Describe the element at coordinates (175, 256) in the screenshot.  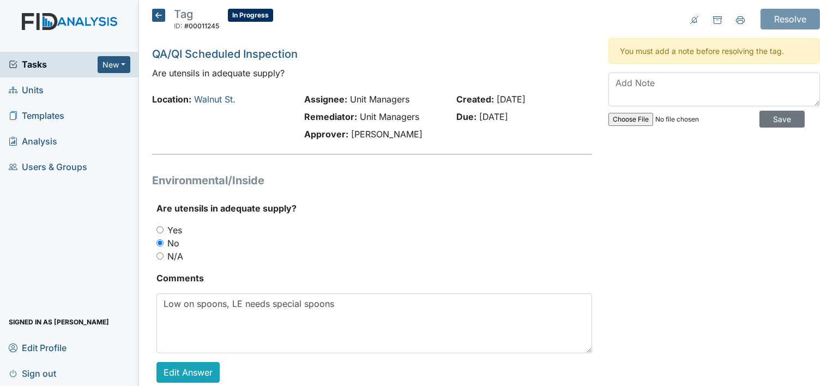
I see `label: N/A` at that location.